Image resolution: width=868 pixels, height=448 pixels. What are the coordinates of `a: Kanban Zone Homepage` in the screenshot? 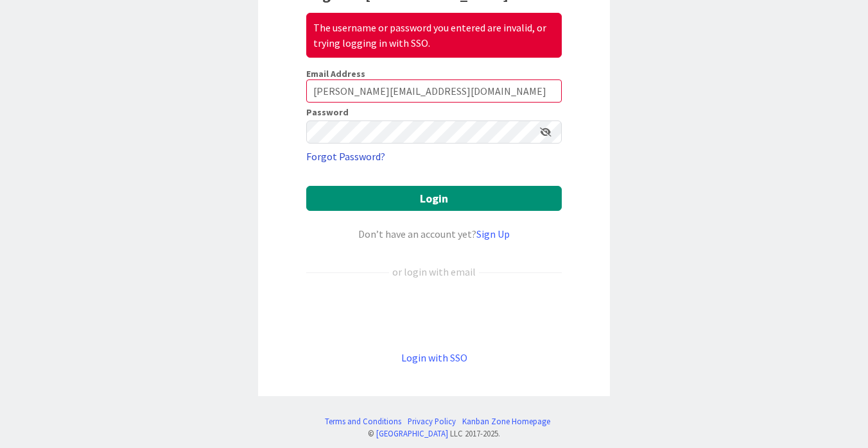 It's located at (505, 421).